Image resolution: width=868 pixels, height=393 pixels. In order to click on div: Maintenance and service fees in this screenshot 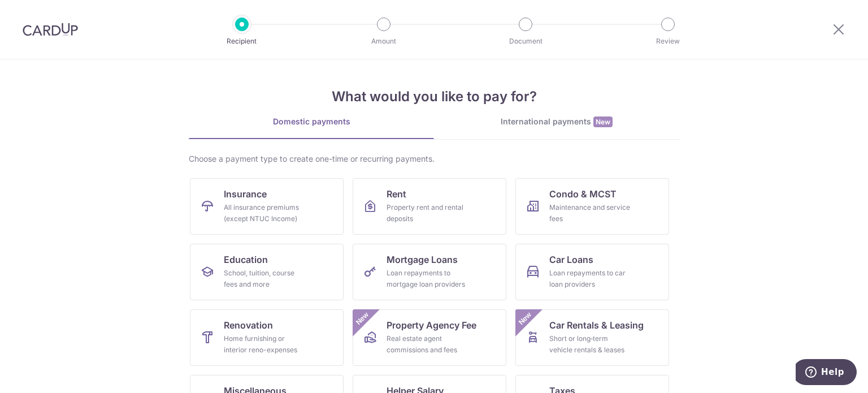, I will do `click(590, 213)`.